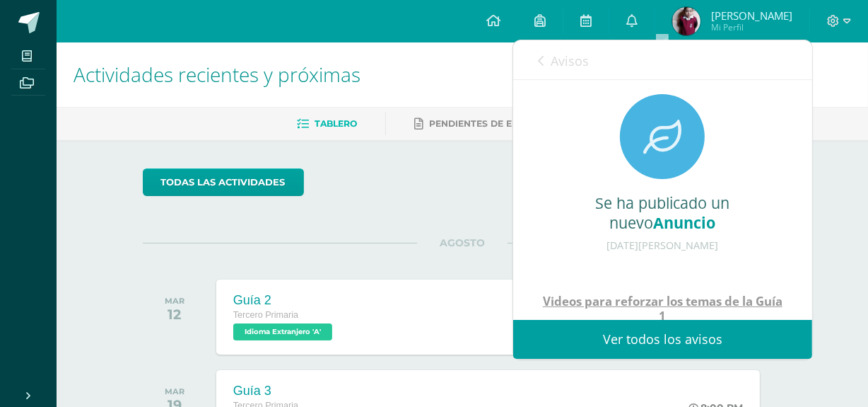 This screenshot has height=407, width=868. Describe the element at coordinates (217, 74) in the screenshot. I see `span: Actividades recientes y próximas` at that location.